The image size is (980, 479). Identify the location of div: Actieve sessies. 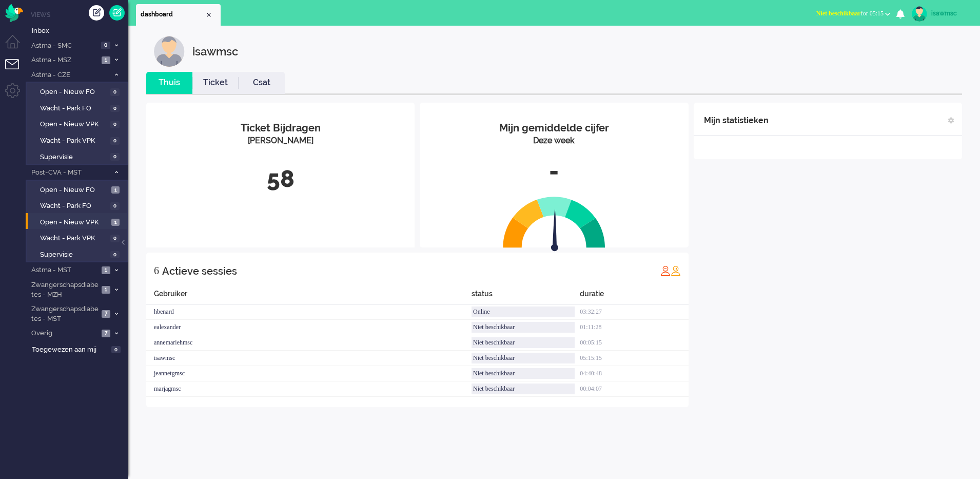
(200, 271).